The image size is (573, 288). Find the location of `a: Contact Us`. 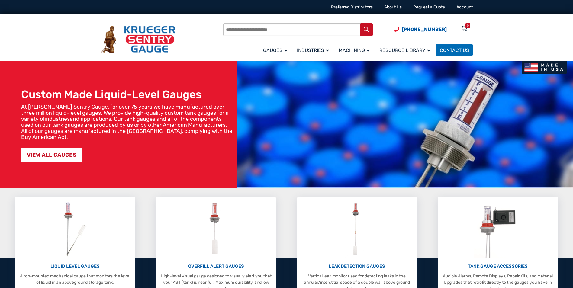

a: Contact Us is located at coordinates (454, 50).